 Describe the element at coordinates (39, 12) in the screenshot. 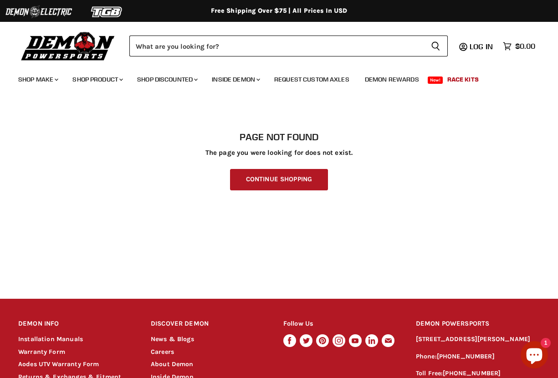

I see `img: Demon Electric Logo 2` at that location.